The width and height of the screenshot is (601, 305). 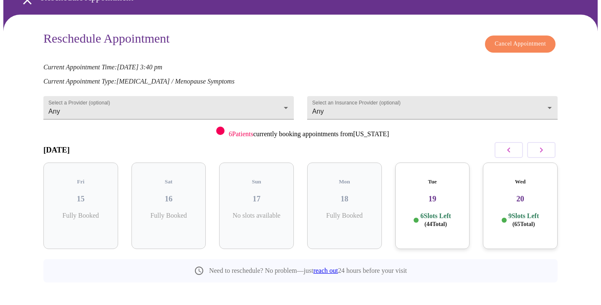 I want to click on span: 6 Patients, so click(x=241, y=134).